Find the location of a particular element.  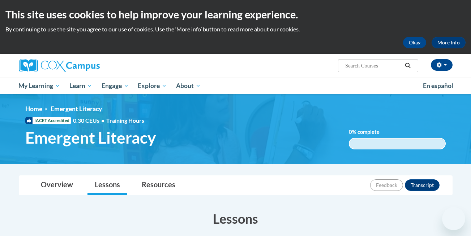

span: 0 is located at coordinates (350, 132).